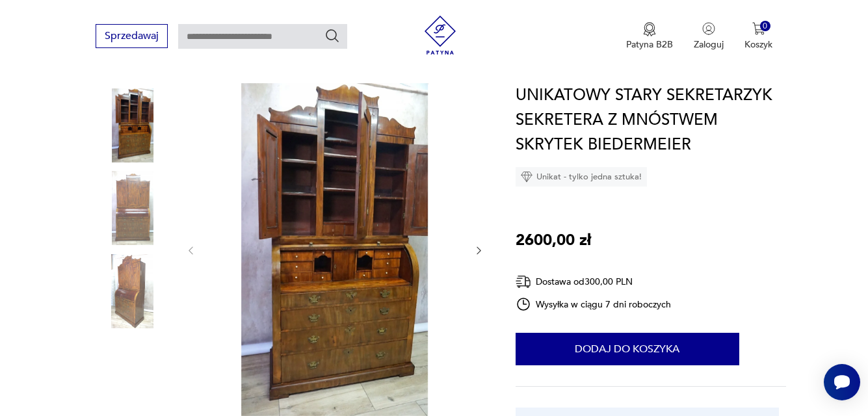 This screenshot has width=868, height=416. I want to click on a: Sprzedawaj, so click(132, 37).